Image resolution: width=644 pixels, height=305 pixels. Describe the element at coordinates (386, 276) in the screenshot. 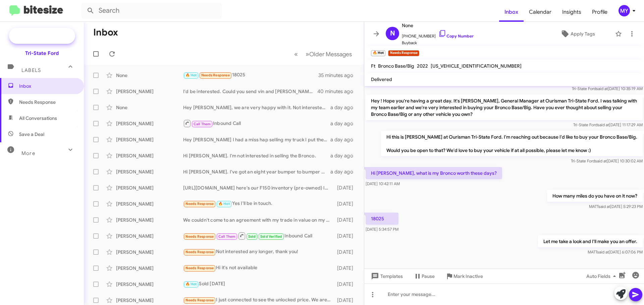

I see `span: Templates` at that location.